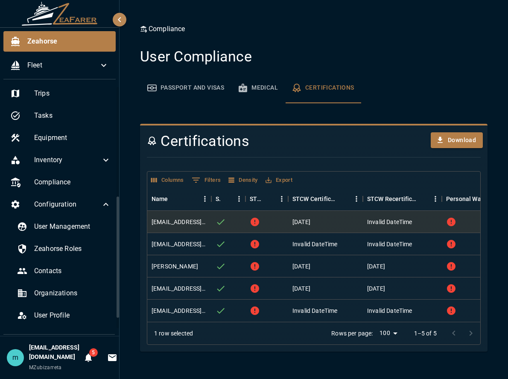  Describe the element at coordinates (67, 205) in the screenshot. I see `span: Configuration` at that location.